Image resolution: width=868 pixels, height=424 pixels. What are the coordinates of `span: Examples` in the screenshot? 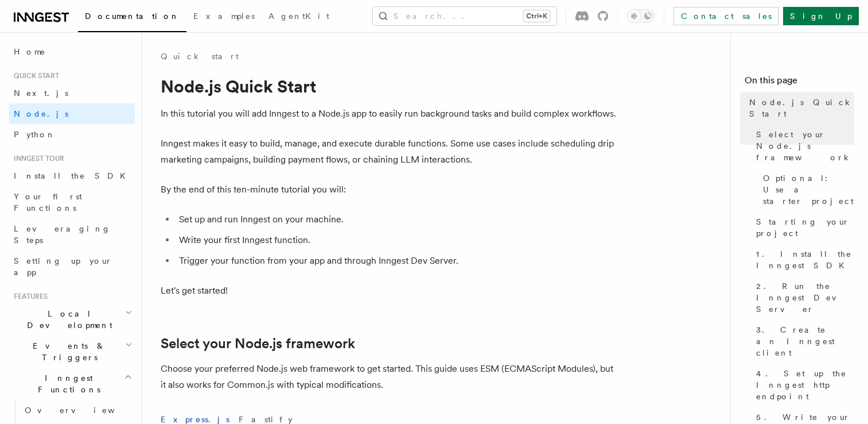 It's located at (224, 16).